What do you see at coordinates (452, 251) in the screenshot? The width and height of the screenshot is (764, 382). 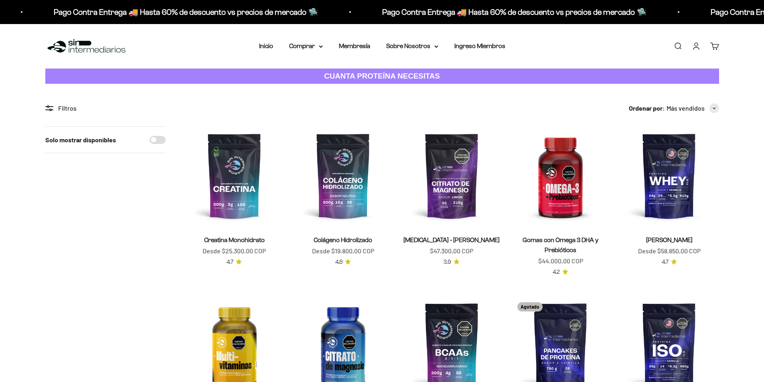 I see `sale-price: $47.300,00 COP` at bounding box center [452, 251].